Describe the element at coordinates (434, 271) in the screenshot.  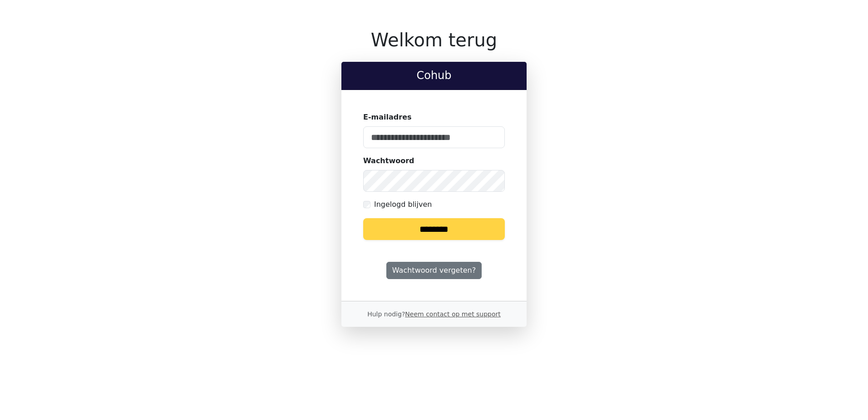
I see `a: Wachtwoord vergeten?` at that location.